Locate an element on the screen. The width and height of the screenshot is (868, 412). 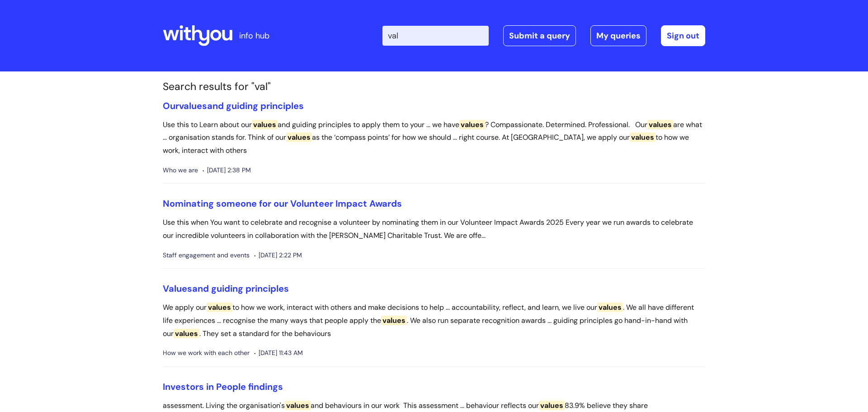
span: Values is located at coordinates (177, 288).